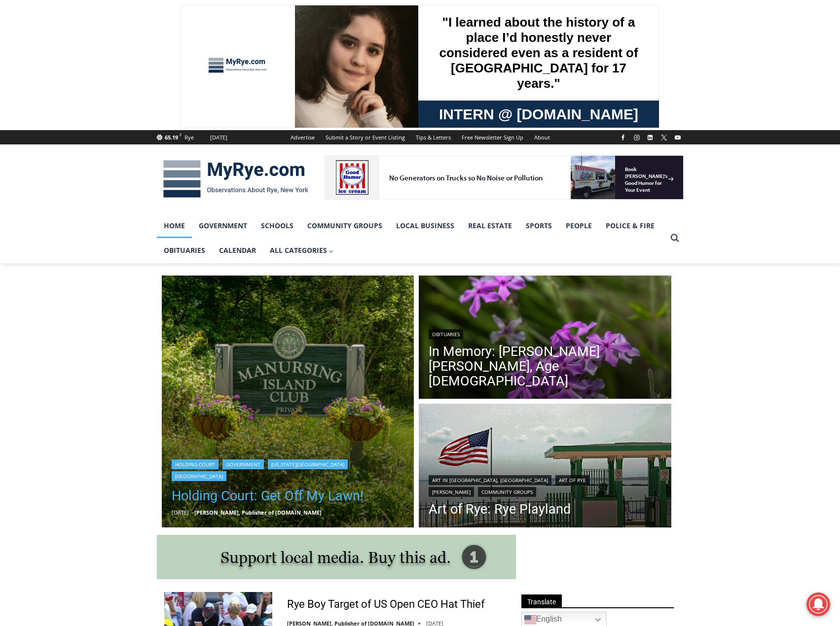 The width and height of the screenshot is (840, 626). What do you see at coordinates (302, 250) in the screenshot?
I see `button: Child menu of All Categories` at bounding box center [302, 250].